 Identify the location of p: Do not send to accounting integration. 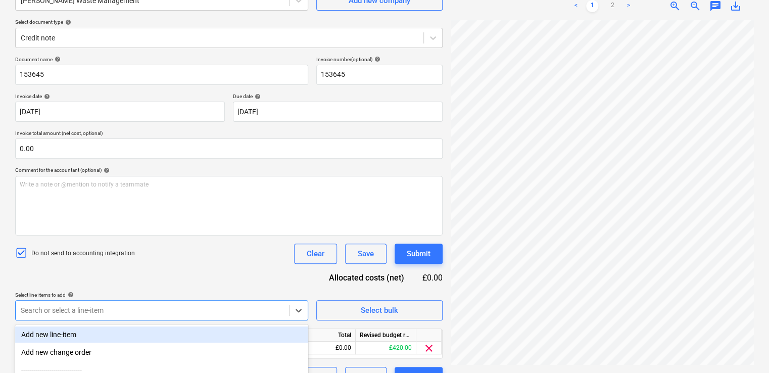
(83, 253).